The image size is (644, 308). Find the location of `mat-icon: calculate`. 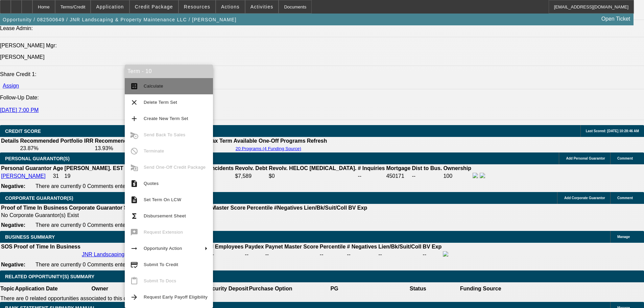

mat-icon: calculate is located at coordinates (134, 86).